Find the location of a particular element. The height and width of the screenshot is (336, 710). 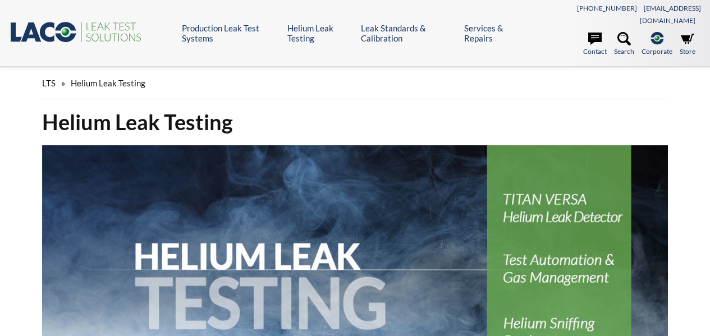

a: Search is located at coordinates (624, 44).